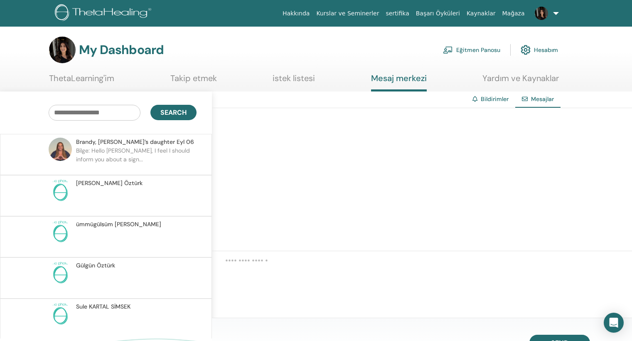 This screenshot has width=632, height=341. I want to click on span: Search, so click(173, 112).